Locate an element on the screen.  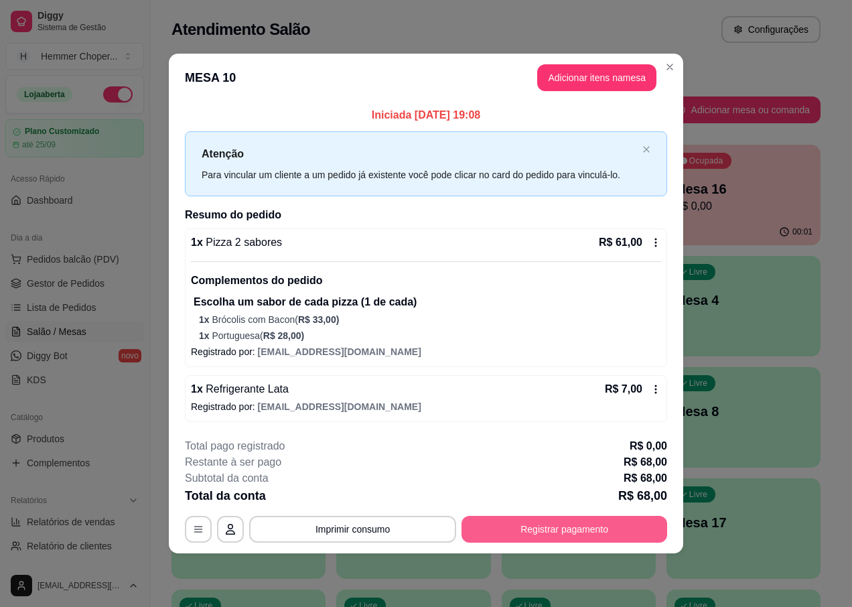
div: Para vincular um cliente a um pedido já existente você pode clicar no card do pedido para vinculá... is located at coordinates (419, 175).